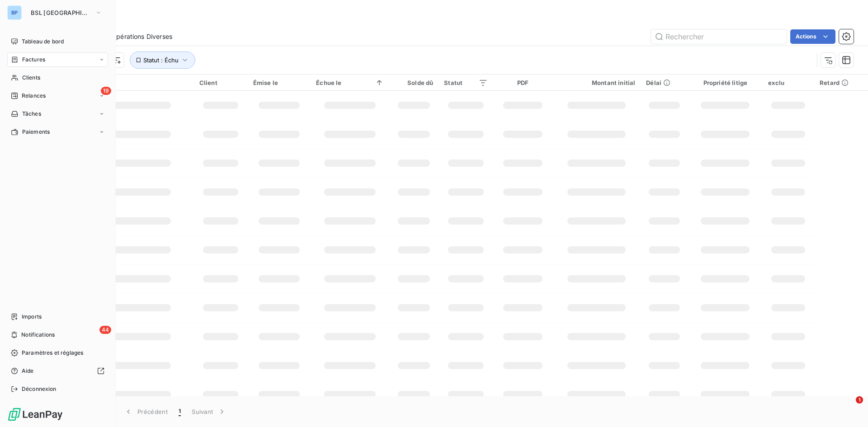 This screenshot has width=868, height=427. I want to click on span: Imports, so click(31, 317).